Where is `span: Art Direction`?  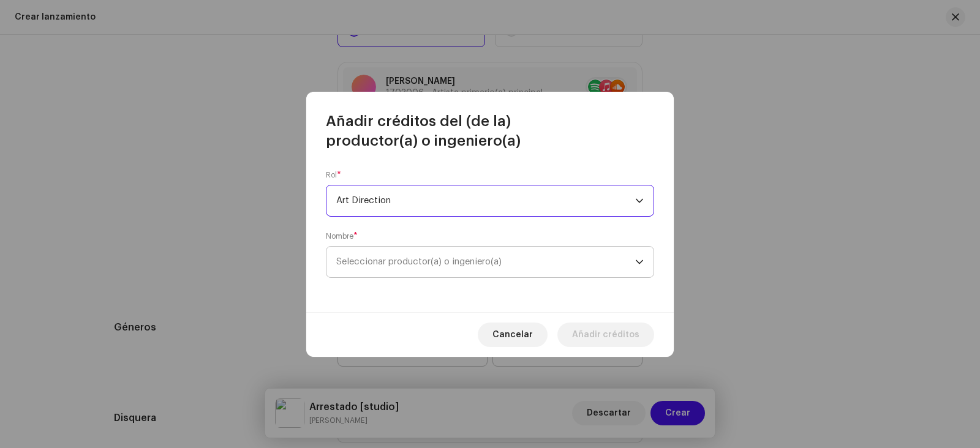
span: Art Direction is located at coordinates (486, 201).